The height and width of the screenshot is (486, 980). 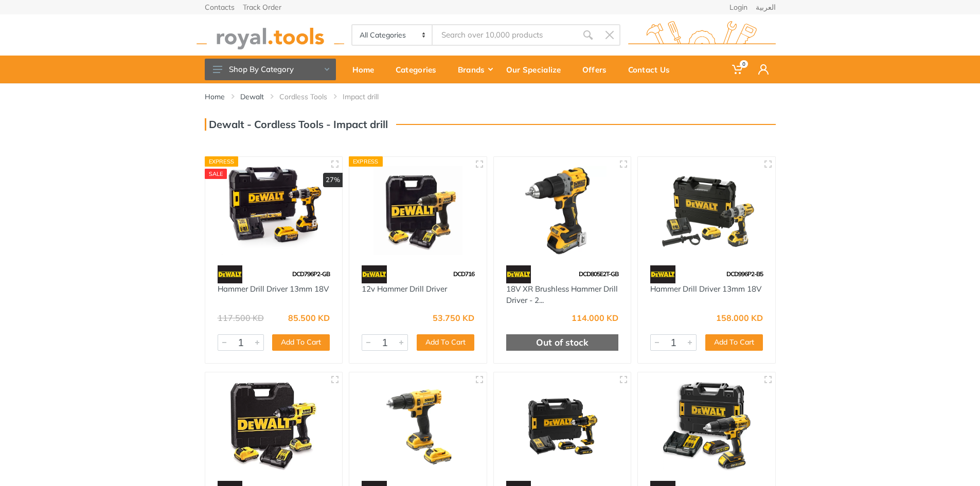 I want to click on img: Royal Tools - 18v Brushless compact hammer drill, so click(x=706, y=426).